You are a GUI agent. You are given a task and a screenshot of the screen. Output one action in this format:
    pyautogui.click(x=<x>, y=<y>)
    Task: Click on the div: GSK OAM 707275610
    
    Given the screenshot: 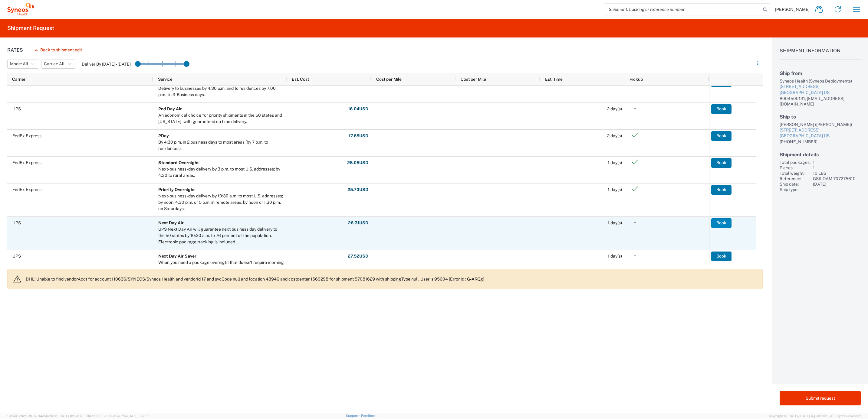 What is the action you would take?
    pyautogui.click(x=837, y=179)
    